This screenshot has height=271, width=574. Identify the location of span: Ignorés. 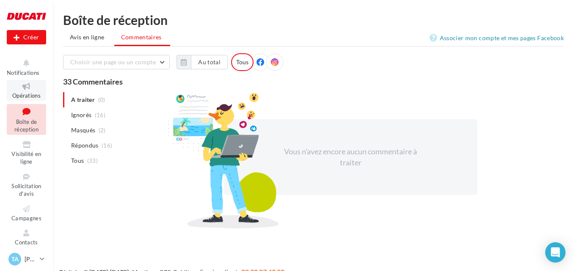
(81, 115).